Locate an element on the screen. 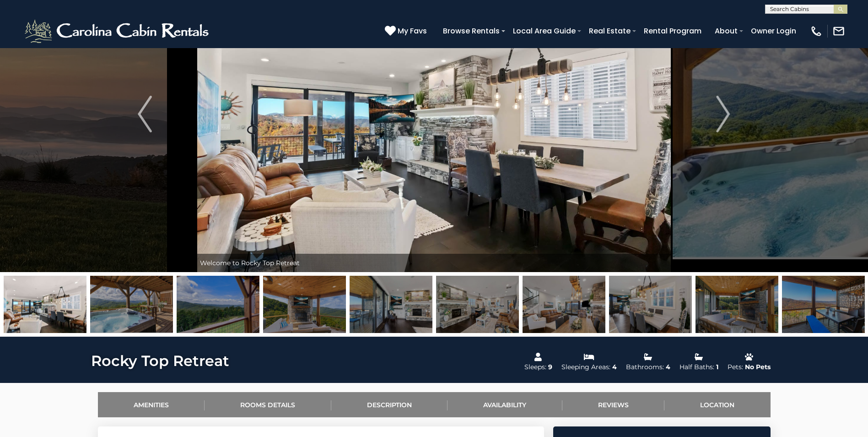 Image resolution: width=868 pixels, height=437 pixels. a: Location is located at coordinates (718, 404).